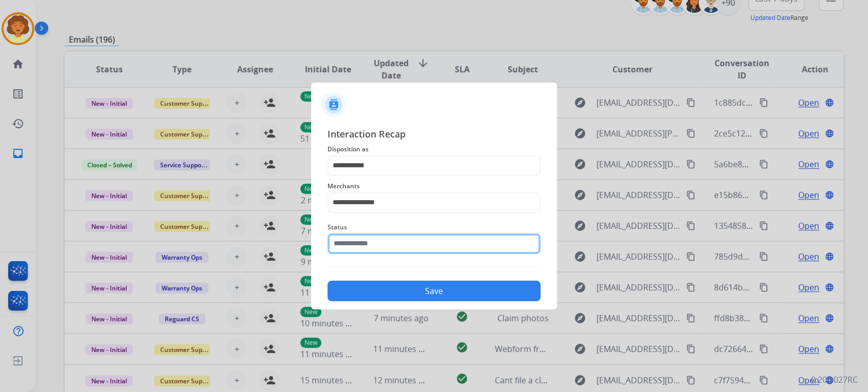 The width and height of the screenshot is (868, 392). What do you see at coordinates (333, 105) in the screenshot?
I see `img: contactIcon` at bounding box center [333, 105].